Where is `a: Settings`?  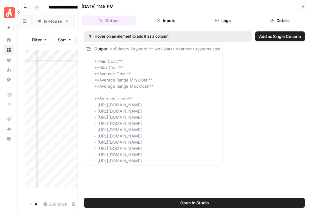 a: Settings is located at coordinates (9, 80).